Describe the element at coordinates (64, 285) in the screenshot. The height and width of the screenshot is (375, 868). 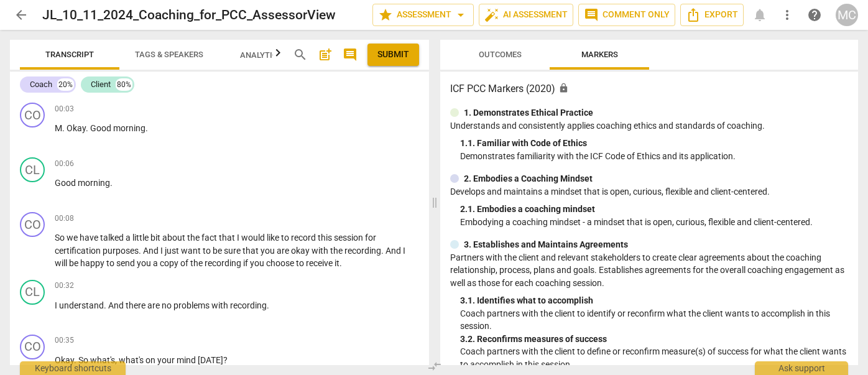
I see `span: 00:32` at that location.